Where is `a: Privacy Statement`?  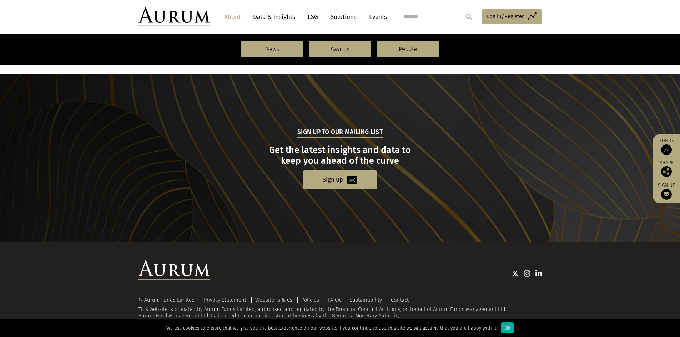
a: Privacy Statement is located at coordinates (225, 300).